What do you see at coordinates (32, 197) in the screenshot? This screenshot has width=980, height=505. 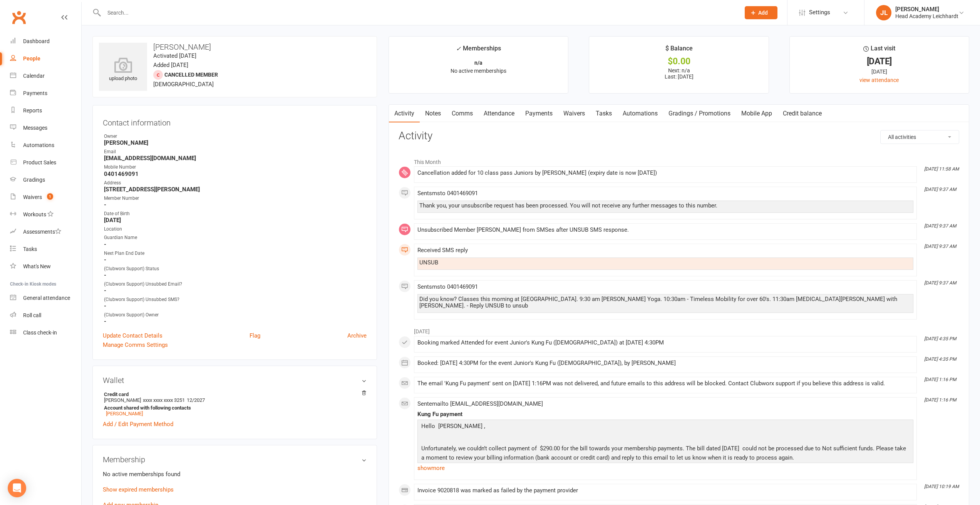 I see `div: Waivers` at bounding box center [32, 197].